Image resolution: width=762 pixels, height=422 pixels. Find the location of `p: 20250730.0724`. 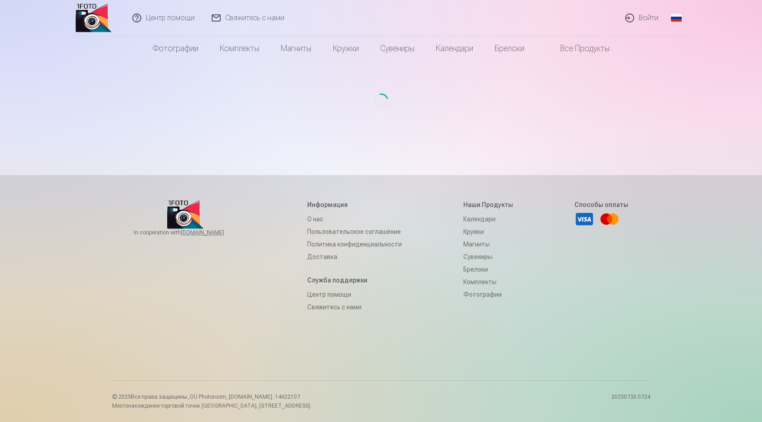

p: 20250730.0724 is located at coordinates (631, 401).